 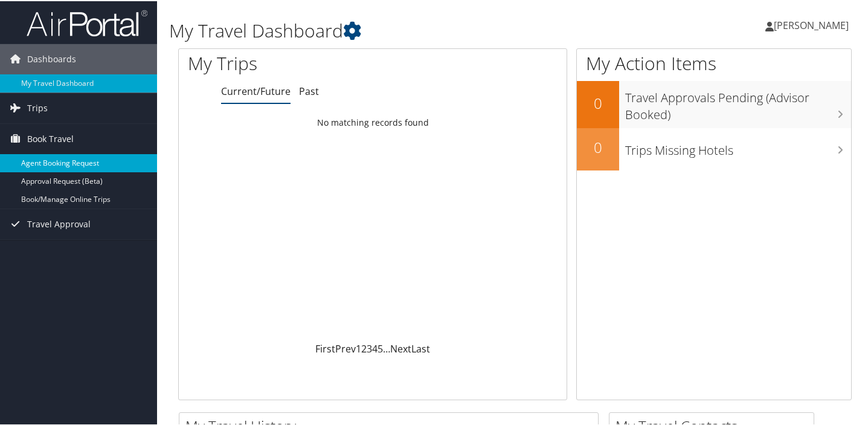 What do you see at coordinates (380, 347) in the screenshot?
I see `a: 5` at bounding box center [380, 347].